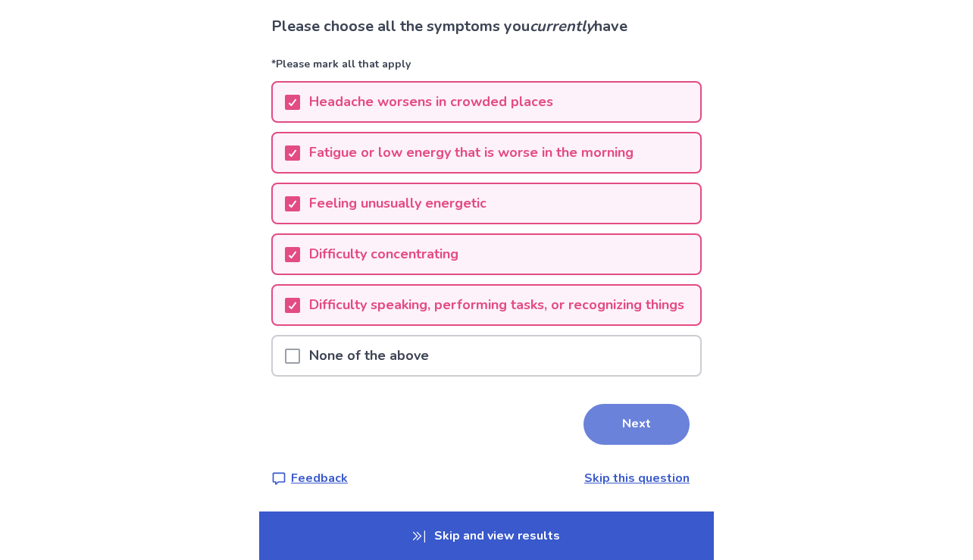  What do you see at coordinates (471, 153) in the screenshot?
I see `p: Fatigue or low energy that is worse in the morning` at bounding box center [471, 153].